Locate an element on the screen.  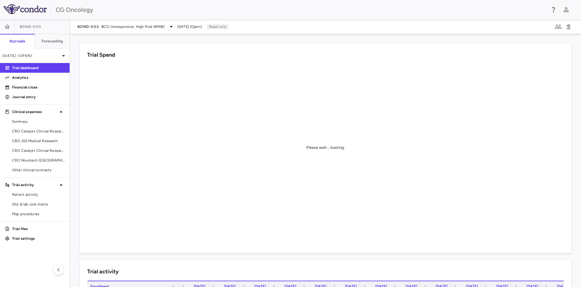
p: Journal entry is located at coordinates (38, 97).